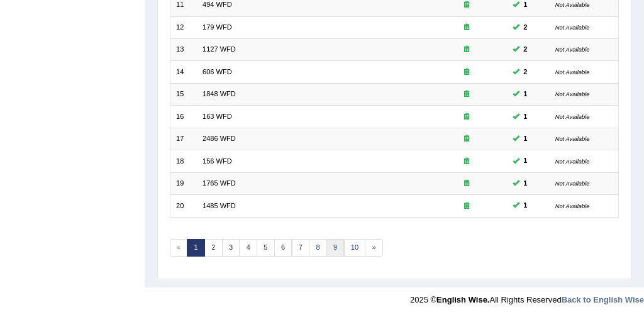 This screenshot has width=644, height=317. Describe the element at coordinates (217, 4) in the screenshot. I see `a: 494 WFD` at that location.